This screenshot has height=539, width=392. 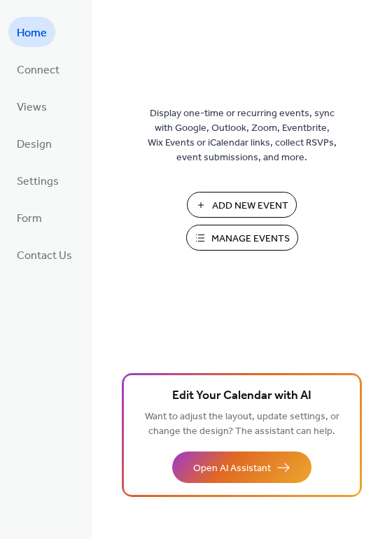 I want to click on span: Views, so click(x=31, y=107).